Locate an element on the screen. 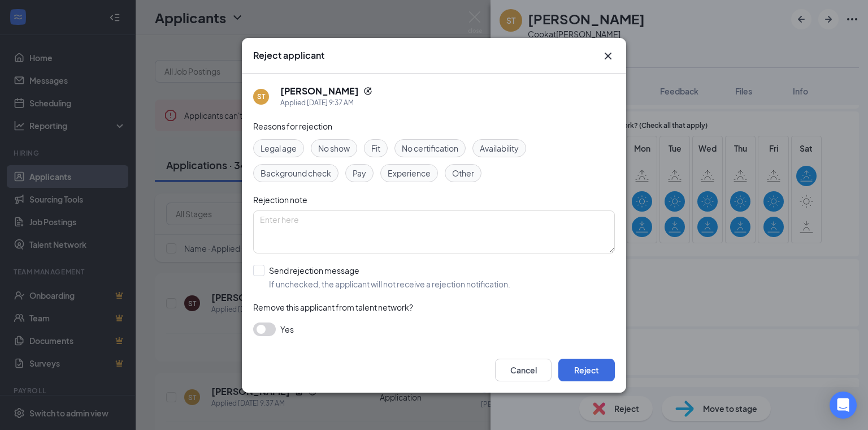  div: Open Intercom Messenger is located at coordinates (843, 405).